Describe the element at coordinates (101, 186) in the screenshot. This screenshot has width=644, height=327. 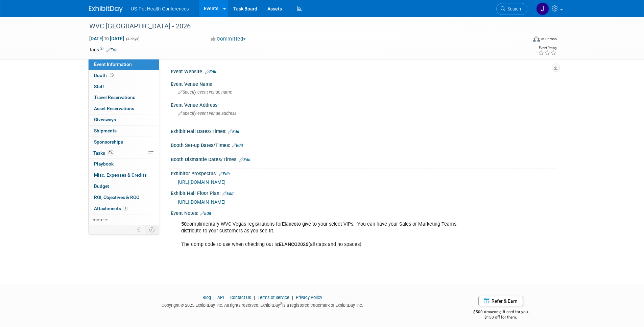
I see `span: Budget` at that location.